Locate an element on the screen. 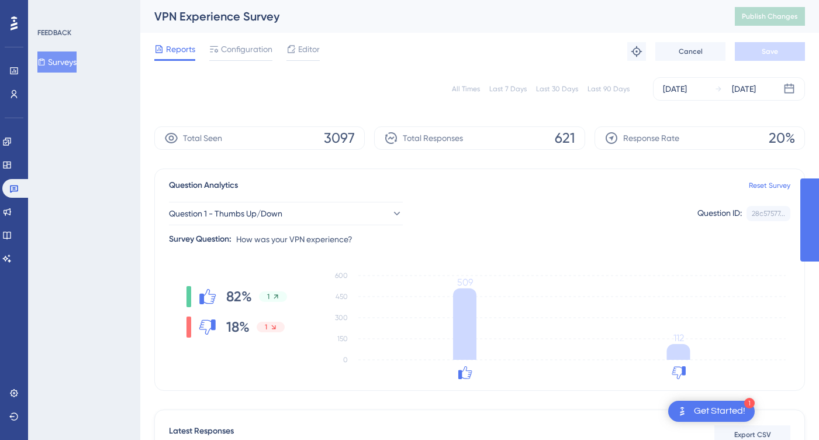 Image resolution: width=819 pixels, height=440 pixels. tspan: 0 is located at coordinates (345, 359).